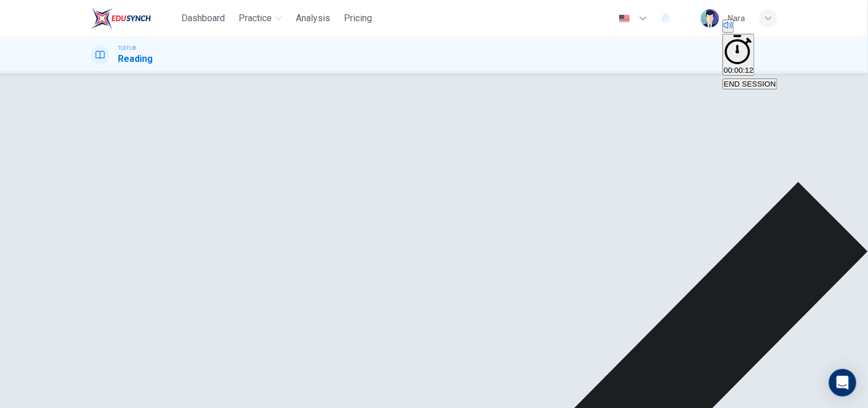 The width and height of the screenshot is (868, 408). What do you see at coordinates (738, 70) in the screenshot?
I see `span: 00:00:12` at bounding box center [738, 70].